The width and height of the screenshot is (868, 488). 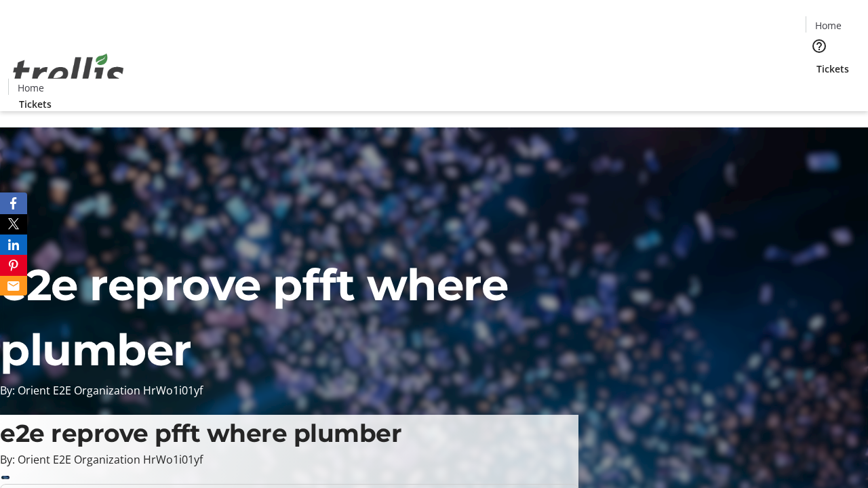 What do you see at coordinates (819, 46) in the screenshot?
I see `button: Help` at bounding box center [819, 46].